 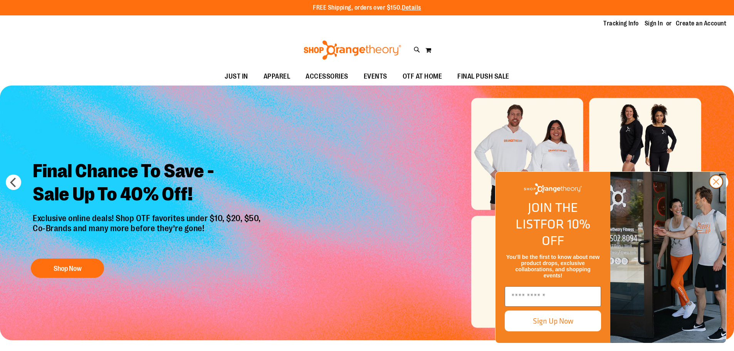 I want to click on a: EVENTS, so click(x=375, y=77).